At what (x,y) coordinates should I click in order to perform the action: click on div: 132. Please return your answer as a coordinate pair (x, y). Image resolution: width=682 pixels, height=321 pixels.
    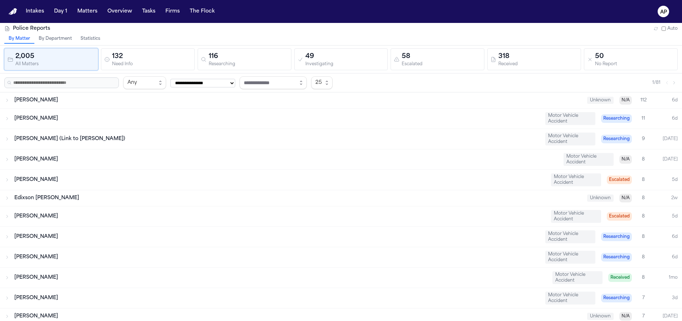
    Looking at the image, I should click on (152, 57).